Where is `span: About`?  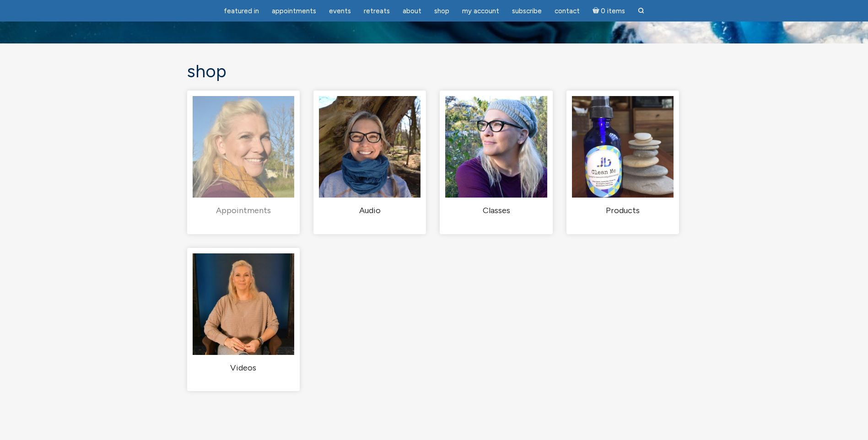 span: About is located at coordinates (412, 11).